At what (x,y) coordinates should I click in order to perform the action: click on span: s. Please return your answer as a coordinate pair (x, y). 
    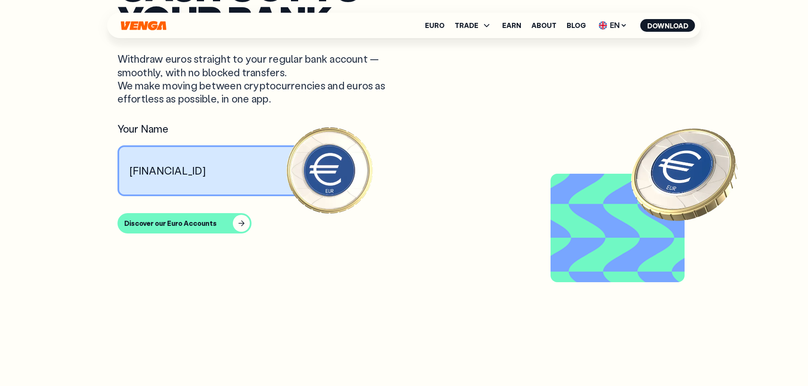
    Looking at the image, I should click on (124, 354).